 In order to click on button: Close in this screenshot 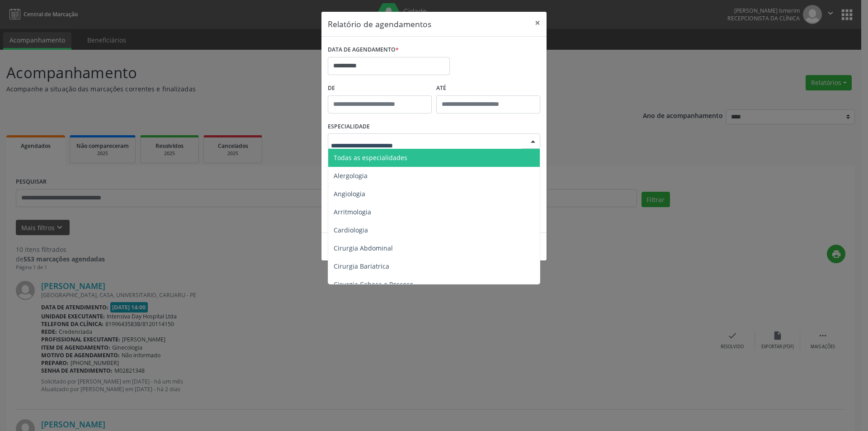, I will do `click(537, 23)`.